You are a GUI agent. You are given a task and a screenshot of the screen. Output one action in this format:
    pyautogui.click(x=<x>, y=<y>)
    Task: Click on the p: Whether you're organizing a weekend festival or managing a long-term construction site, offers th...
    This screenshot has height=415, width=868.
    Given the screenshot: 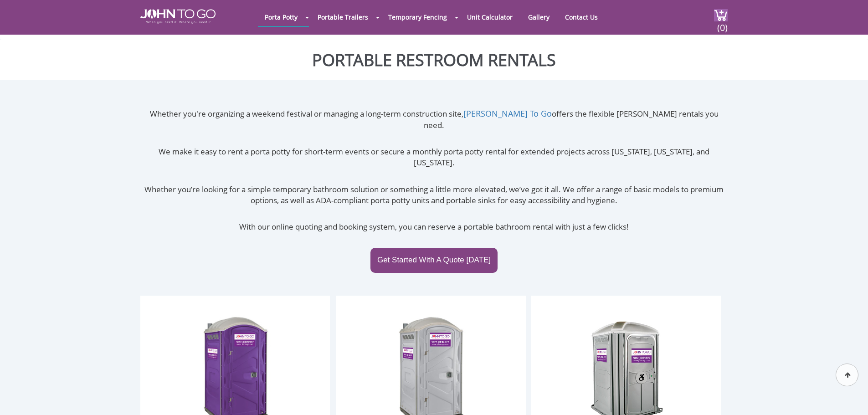 What is the action you would take?
    pyautogui.click(x=434, y=120)
    